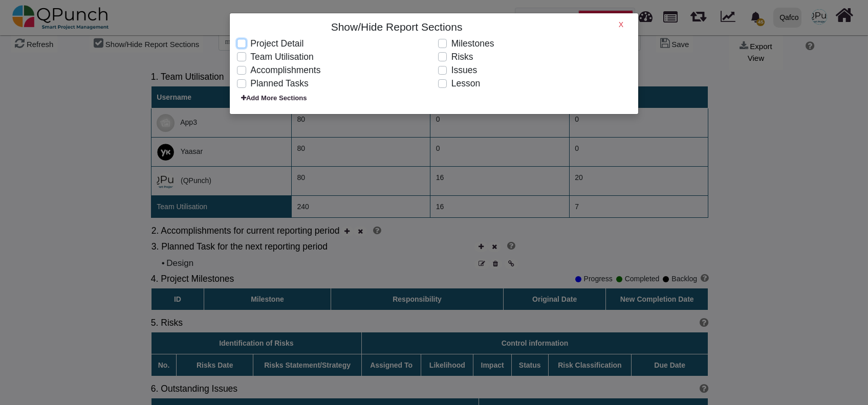 Image resolution: width=868 pixels, height=405 pixels. What do you see at coordinates (621, 25) in the screenshot?
I see `h6: X` at bounding box center [621, 25].